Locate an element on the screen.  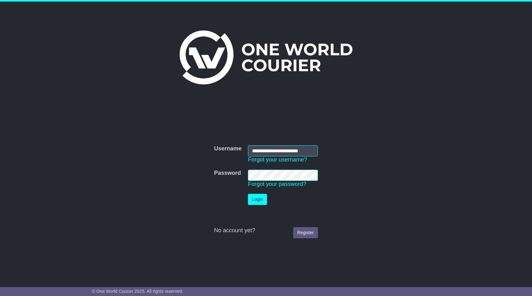
img: One World is located at coordinates (266, 57).